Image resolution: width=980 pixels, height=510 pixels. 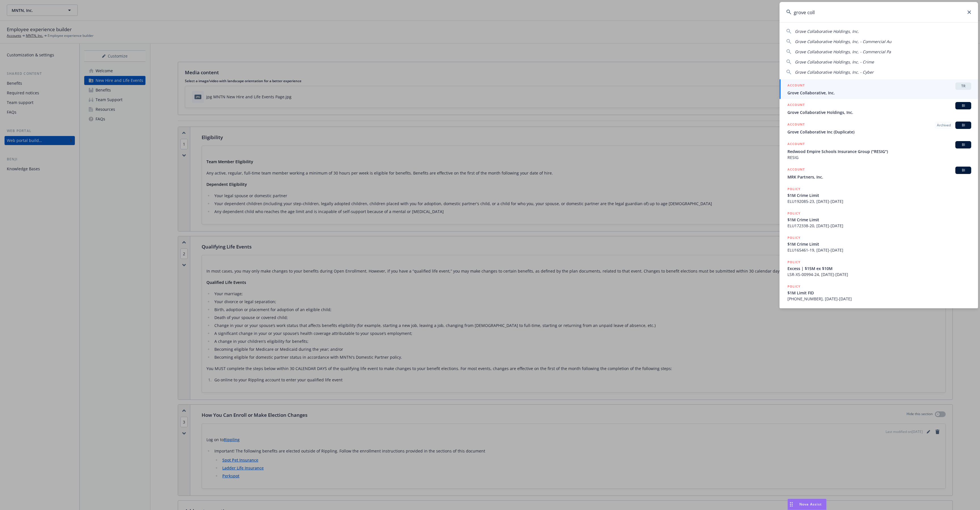 I want to click on span: MRK Partners, Inc., so click(x=880, y=177).